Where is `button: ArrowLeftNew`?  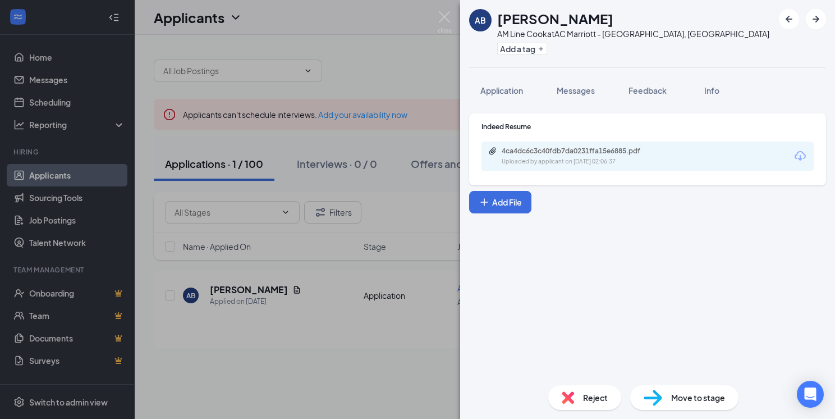
button: ArrowLeftNew is located at coordinates (789, 19).